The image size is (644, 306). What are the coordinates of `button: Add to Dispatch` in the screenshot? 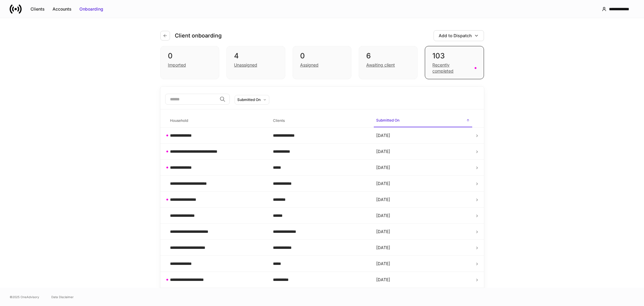 It's located at (459, 35).